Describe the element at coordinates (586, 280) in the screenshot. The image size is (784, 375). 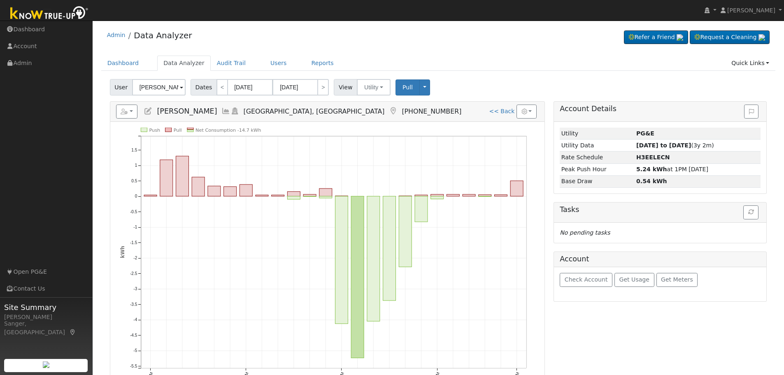
I see `span: Check Account` at that location.